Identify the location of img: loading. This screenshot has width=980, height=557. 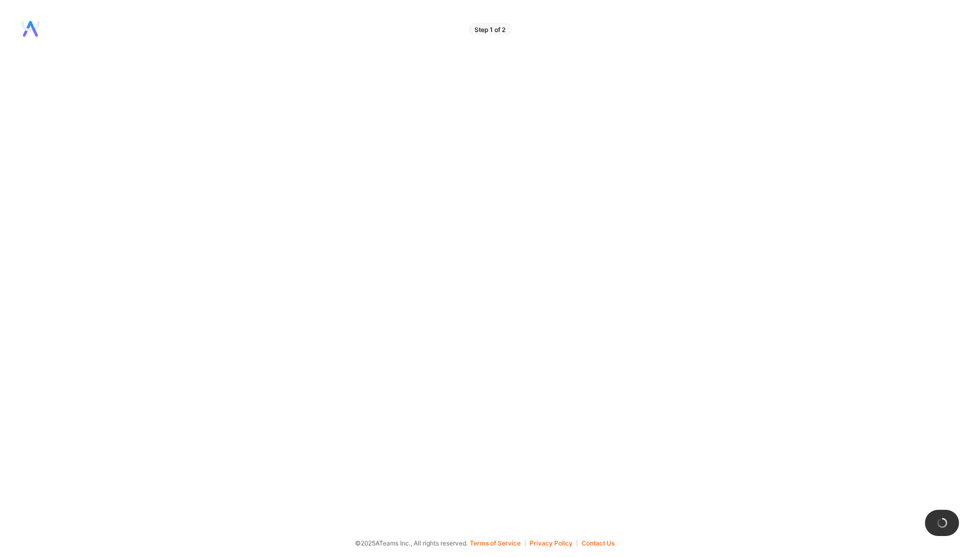
(943, 523).